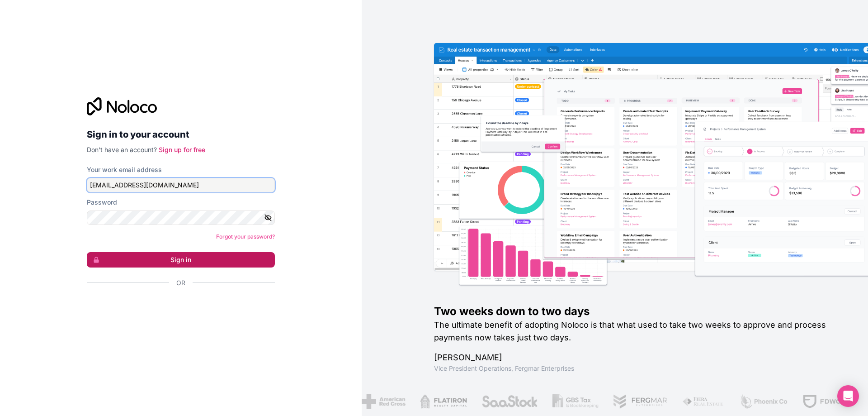 The width and height of the screenshot is (868, 416). I want to click on button: Sign in, so click(181, 260).